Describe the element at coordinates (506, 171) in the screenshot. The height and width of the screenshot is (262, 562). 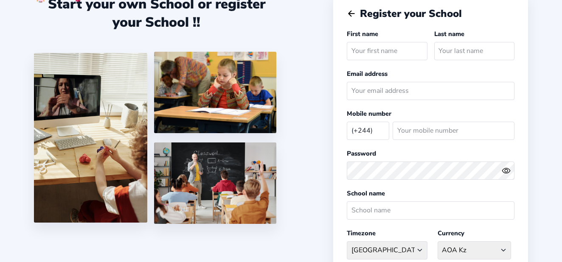
I see `ion-icon: eye outline` at that location.